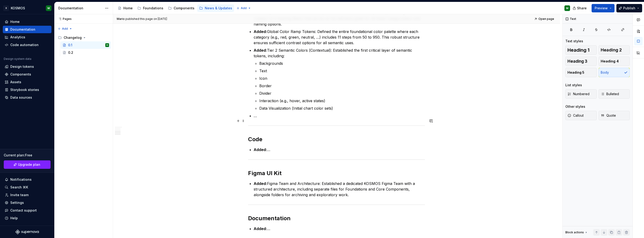  What do you see at coordinates (23, 211) in the screenshot?
I see `div: Contact support` at bounding box center [23, 211].